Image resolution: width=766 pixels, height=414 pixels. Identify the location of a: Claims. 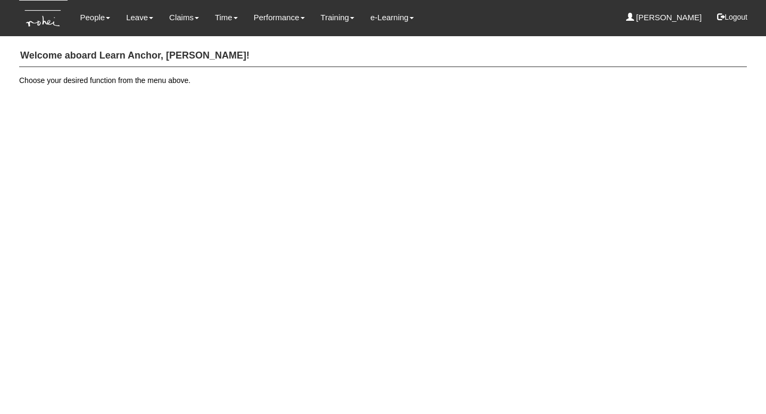
(184, 18).